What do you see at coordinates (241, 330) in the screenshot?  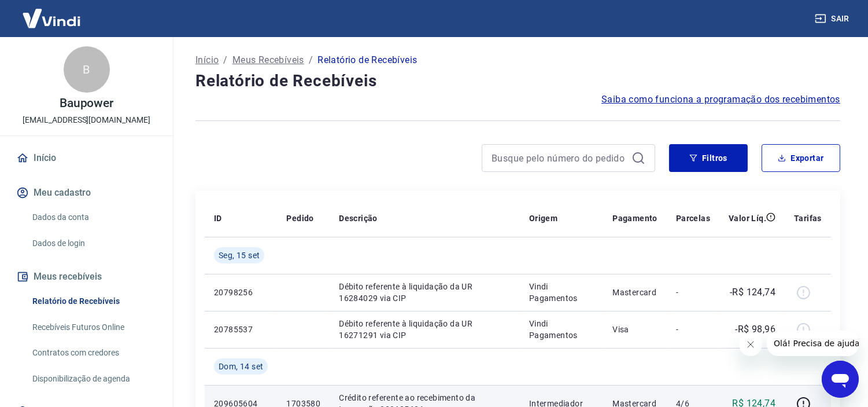 I see `p: 20785537` at bounding box center [241, 330].